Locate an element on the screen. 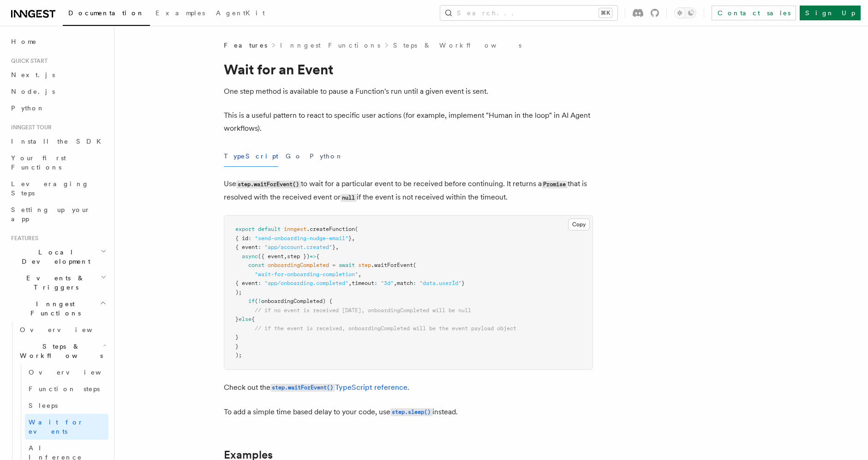 The height and width of the screenshot is (460, 868). span: "app/onboarding.completed" is located at coordinates (306, 283).